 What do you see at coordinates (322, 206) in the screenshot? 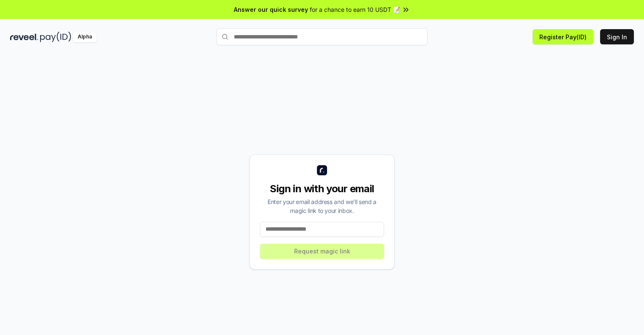
I see `div: Enter your email address and we’ll send a magic link to your inbox.` at bounding box center [322, 206].